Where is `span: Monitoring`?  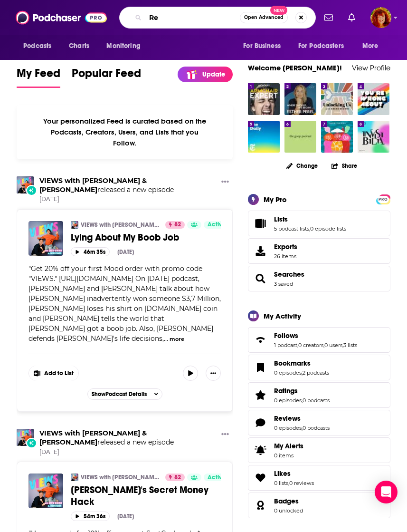 span: Monitoring is located at coordinates (123, 46).